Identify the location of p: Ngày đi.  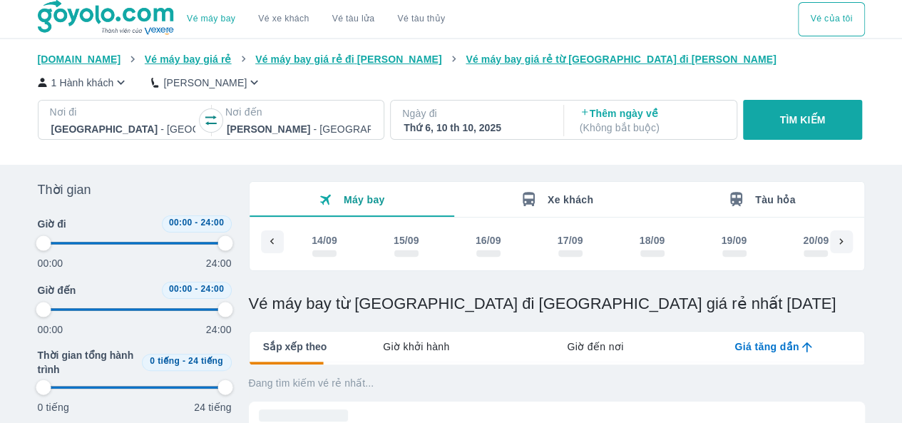
(476, 113).